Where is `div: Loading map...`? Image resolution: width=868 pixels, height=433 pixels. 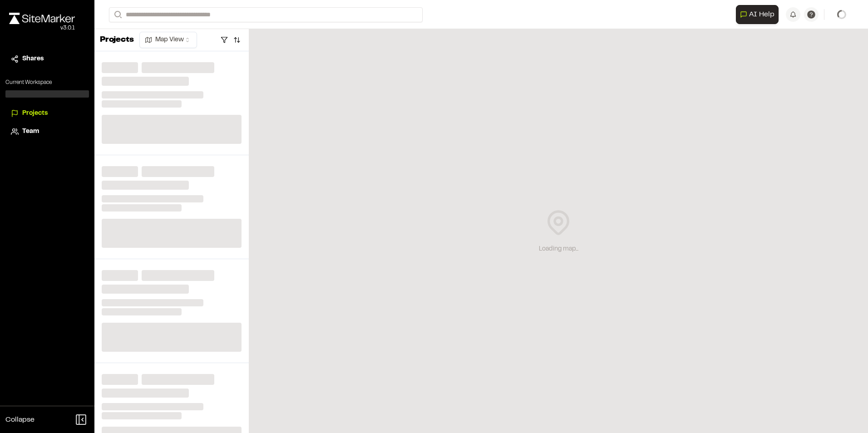
div: Loading map... is located at coordinates (558, 249).